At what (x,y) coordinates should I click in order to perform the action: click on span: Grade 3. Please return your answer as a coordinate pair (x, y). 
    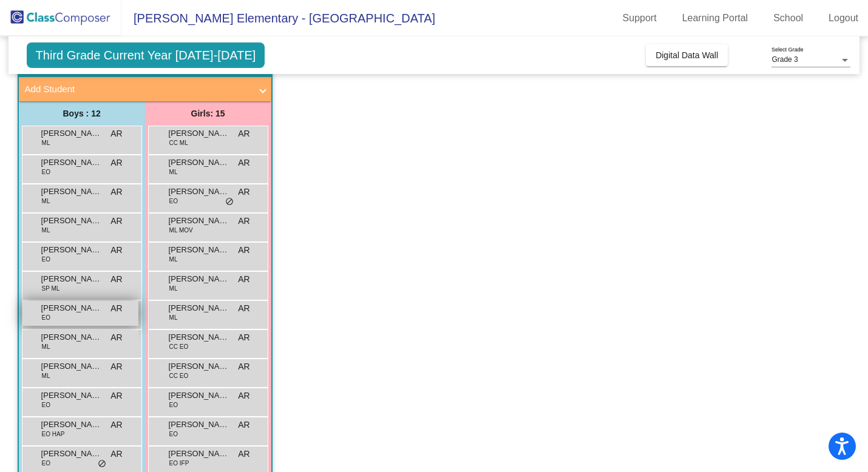
    Looking at the image, I should click on (784, 59).